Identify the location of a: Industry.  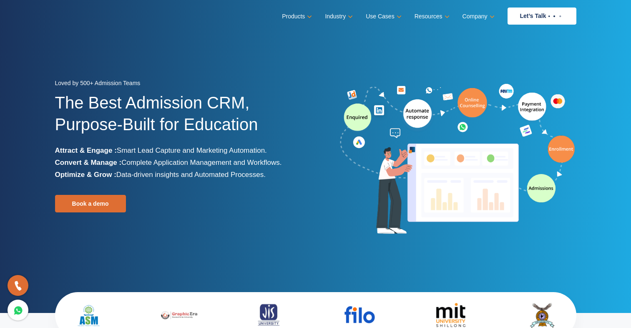
(338, 16).